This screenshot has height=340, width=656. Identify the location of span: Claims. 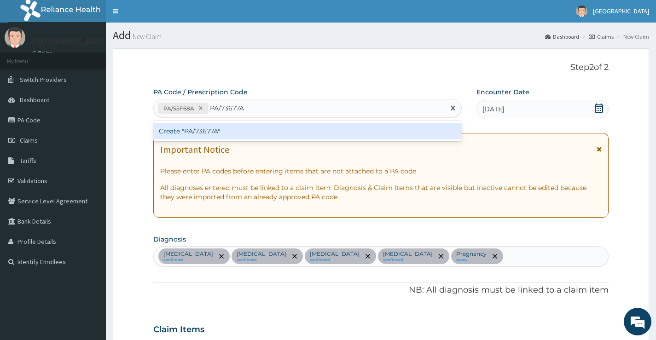
(29, 140).